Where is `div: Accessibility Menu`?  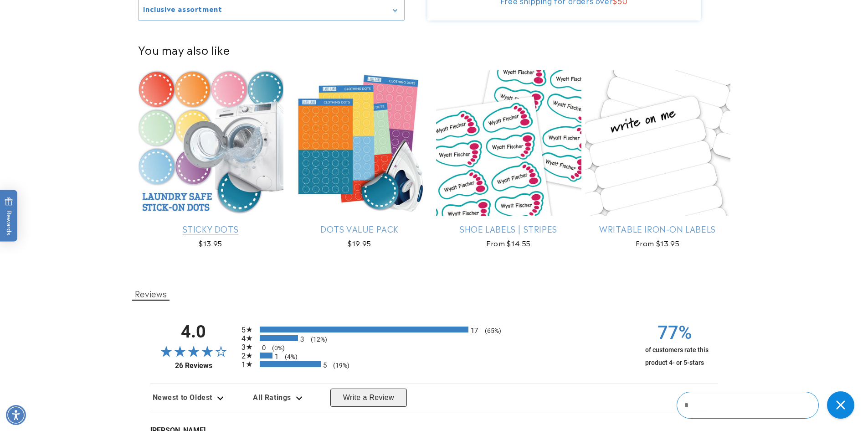
div: Accessibility Menu is located at coordinates (16, 415).